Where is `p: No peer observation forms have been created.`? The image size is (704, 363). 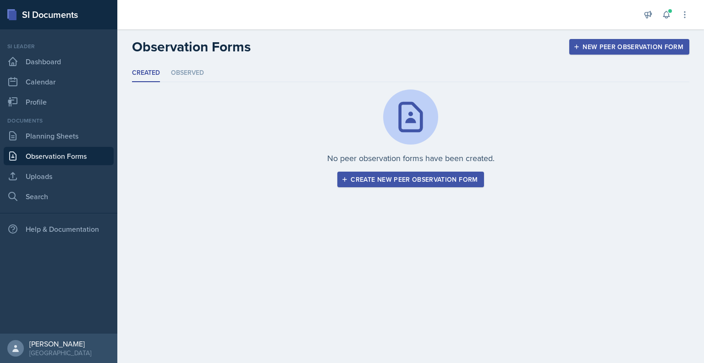 p: No peer observation forms have been created. is located at coordinates (411, 158).